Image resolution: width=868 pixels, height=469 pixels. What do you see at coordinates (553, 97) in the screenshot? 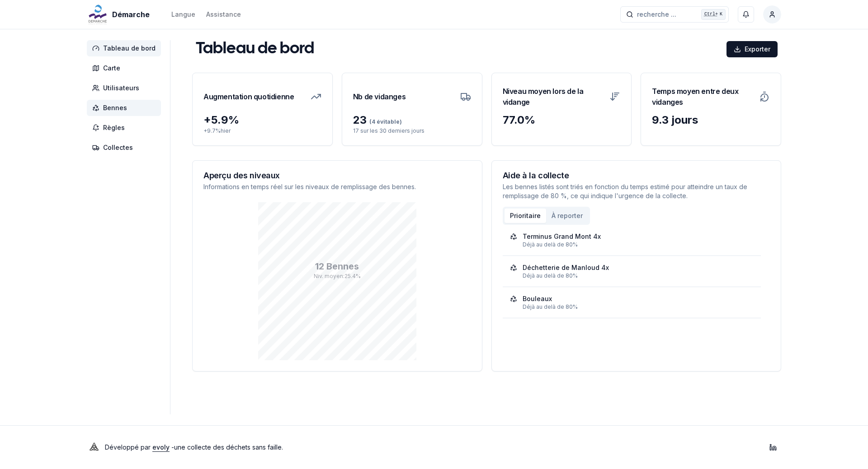
I see `h3: Niveau moyen lors de la vidange` at bounding box center [553, 97].